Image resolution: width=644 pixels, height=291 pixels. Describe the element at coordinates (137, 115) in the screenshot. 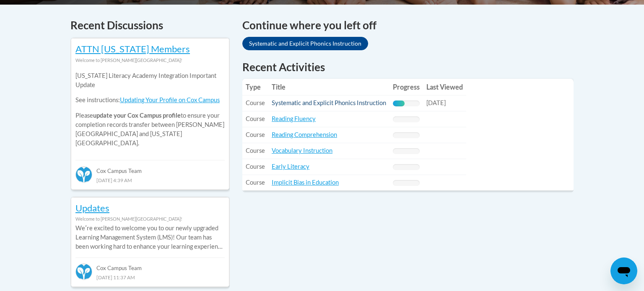

I see `b: update your Cox Campus profile` at that location.